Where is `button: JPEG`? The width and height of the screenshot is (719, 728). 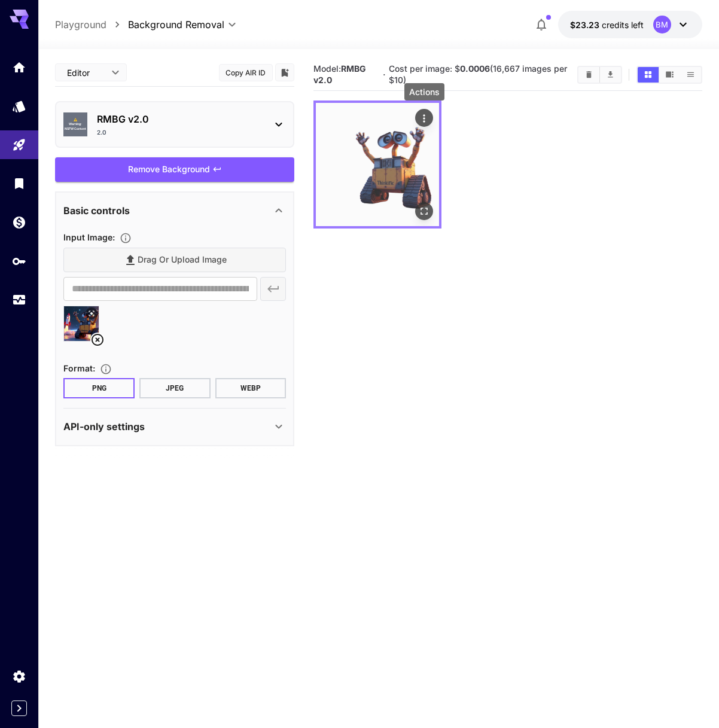 button: JPEG is located at coordinates (174, 388).